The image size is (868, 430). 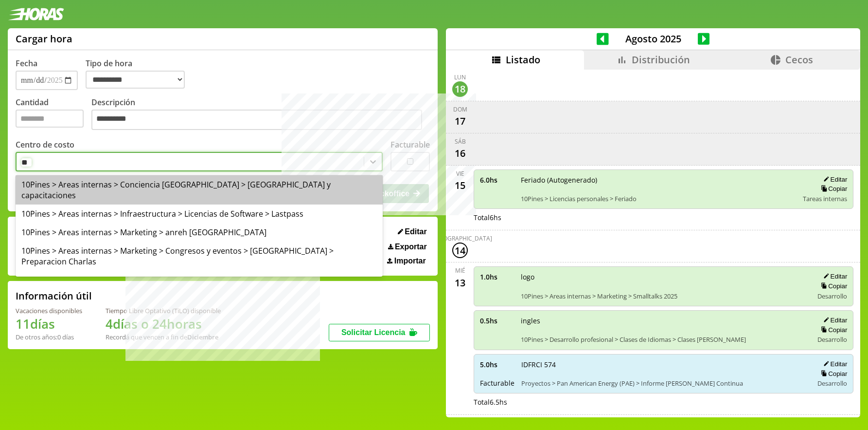 I want to click on div: dom, so click(x=460, y=109).